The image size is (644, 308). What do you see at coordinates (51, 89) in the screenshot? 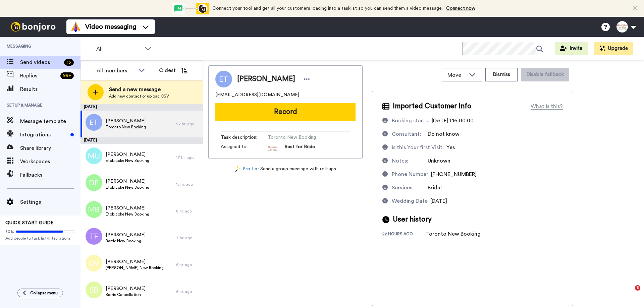
I see `span: Results` at bounding box center [51, 89].